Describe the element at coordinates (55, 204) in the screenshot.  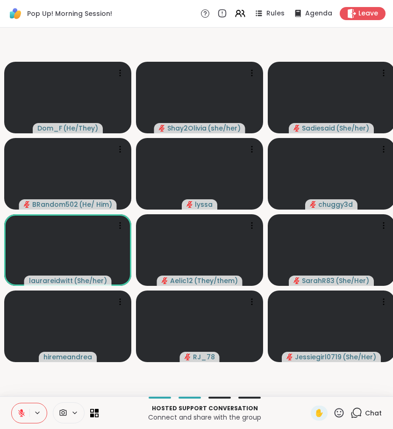
I see `span: BRandom502` at that location.